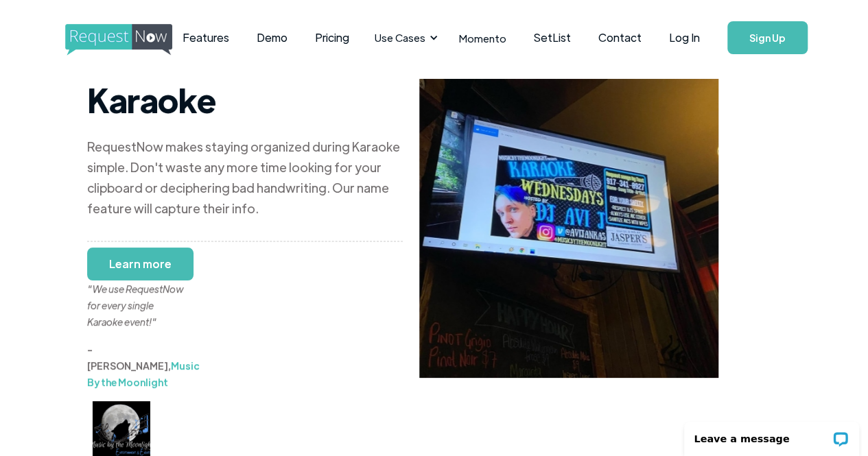 This screenshot has width=868, height=456. I want to click on a: Demo, so click(272, 37).